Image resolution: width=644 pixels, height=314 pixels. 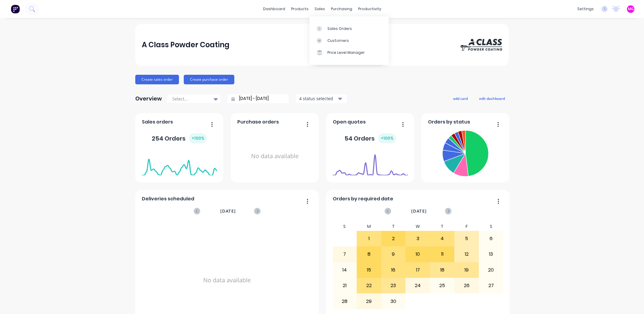 I want to click on div: 3, so click(x=418, y=238).